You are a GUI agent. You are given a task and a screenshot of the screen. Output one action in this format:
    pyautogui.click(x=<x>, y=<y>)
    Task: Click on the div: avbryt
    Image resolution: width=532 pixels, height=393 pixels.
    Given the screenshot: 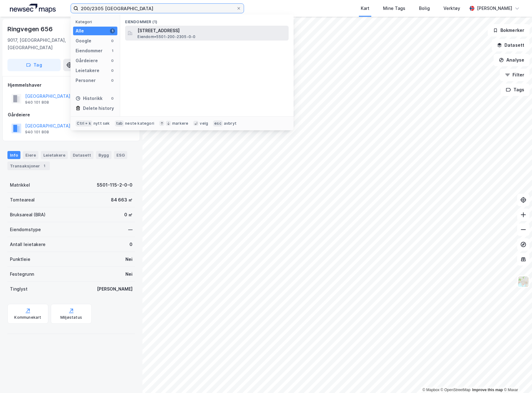 What is the action you would take?
    pyautogui.click(x=230, y=124)
    